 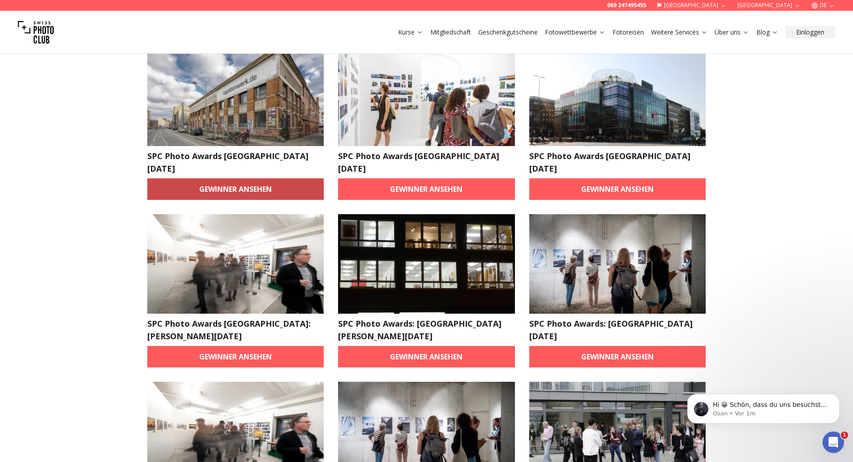 I want to click on a: Mitgliedschaft, so click(x=451, y=32).